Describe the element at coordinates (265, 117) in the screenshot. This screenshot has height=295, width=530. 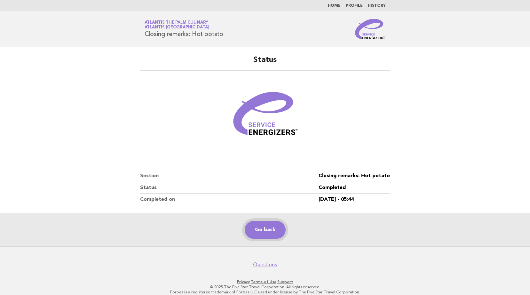
I see `img: Verified` at that location.